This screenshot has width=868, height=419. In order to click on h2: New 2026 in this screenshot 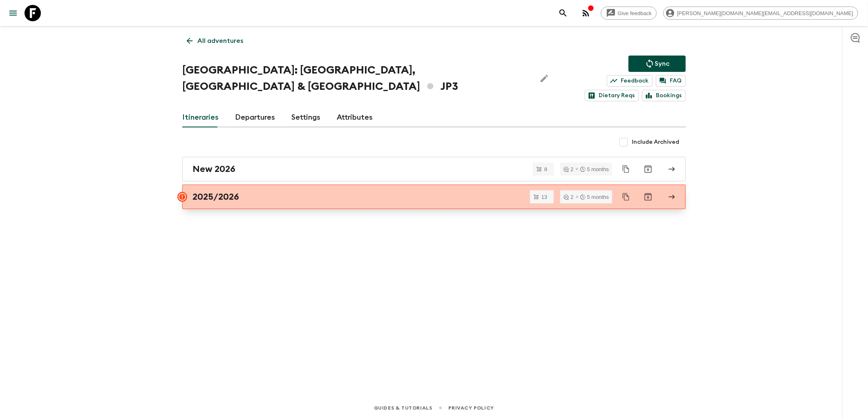, I will do `click(214, 169)`.